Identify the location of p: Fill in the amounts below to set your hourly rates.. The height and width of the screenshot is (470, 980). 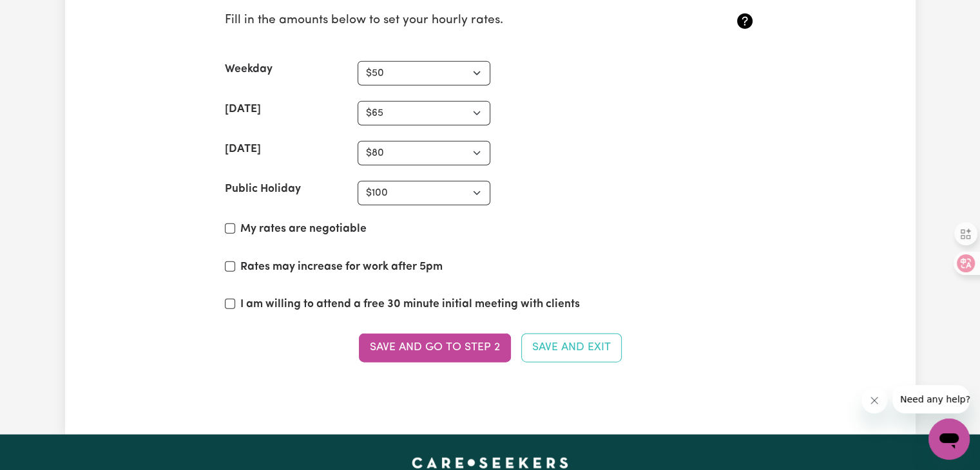
(446, 21).